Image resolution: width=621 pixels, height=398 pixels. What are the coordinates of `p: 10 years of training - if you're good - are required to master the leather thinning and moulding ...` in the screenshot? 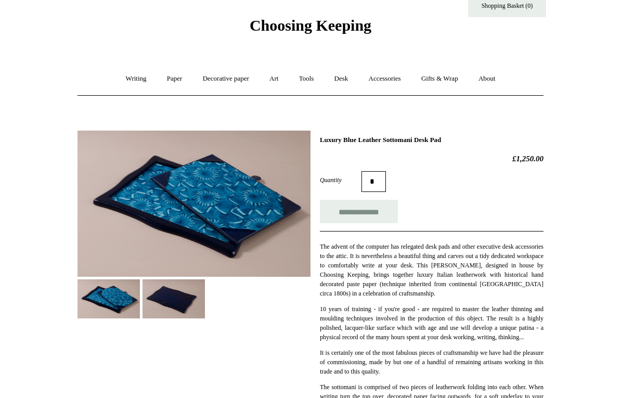 It's located at (432, 323).